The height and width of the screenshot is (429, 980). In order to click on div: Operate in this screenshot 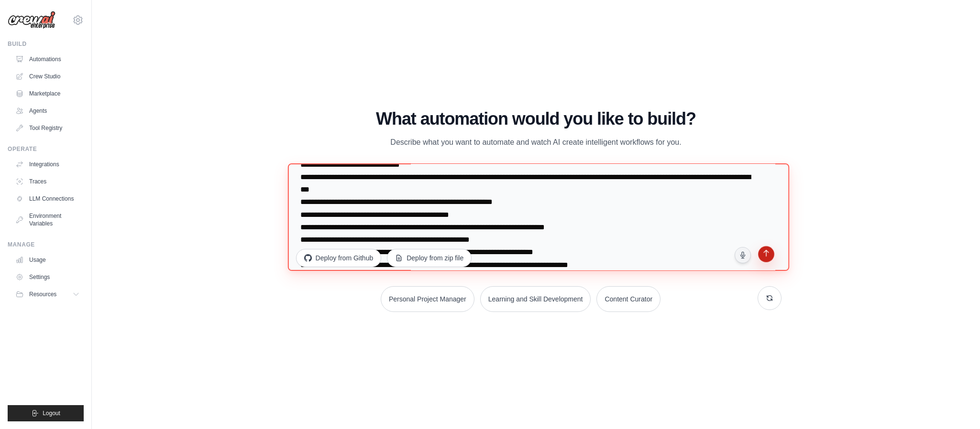, I will do `click(45, 149)`.